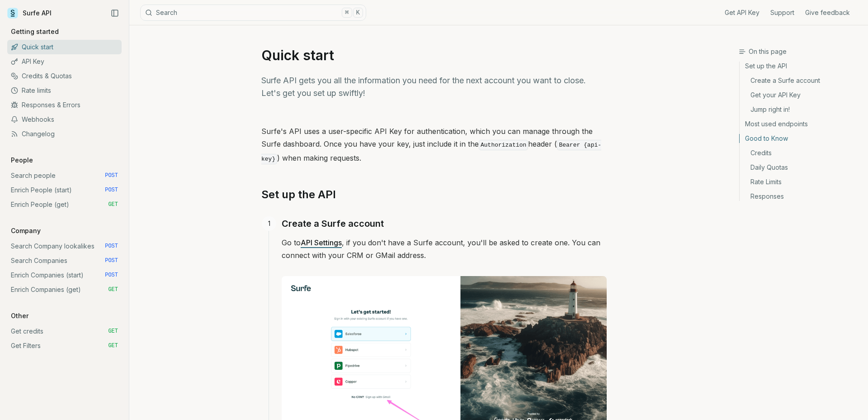  I want to click on a: Enrich Companies (get) GET, so click(64, 290).